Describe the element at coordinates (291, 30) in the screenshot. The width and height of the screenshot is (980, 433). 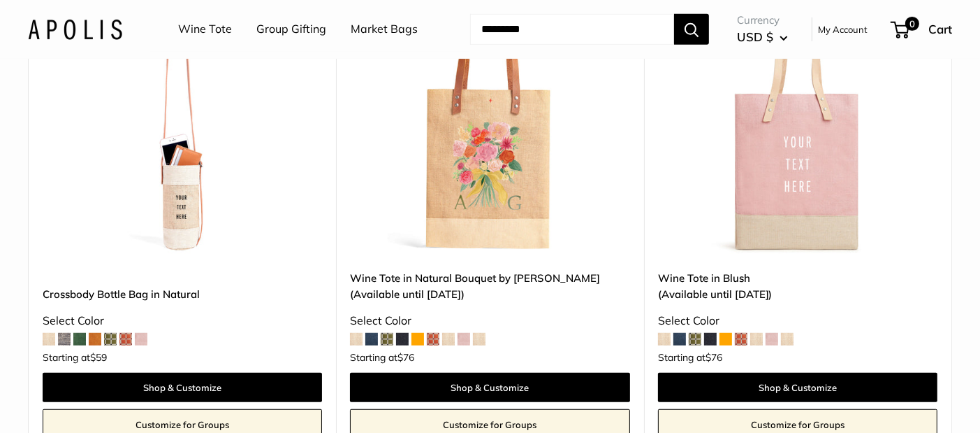
I see `a: Group Gifting` at that location.